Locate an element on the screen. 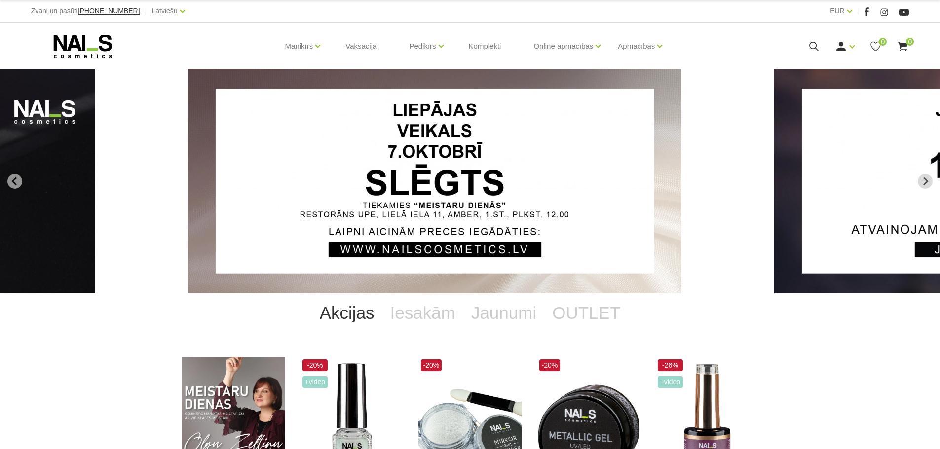  div: Zvani un pasūti is located at coordinates (85, 11).